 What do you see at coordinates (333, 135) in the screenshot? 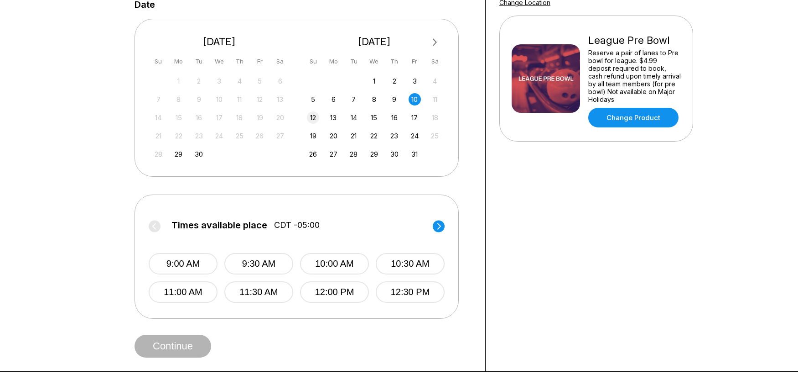
I see `div: Choose Monday, October 20th, 2025` at bounding box center [333, 135].